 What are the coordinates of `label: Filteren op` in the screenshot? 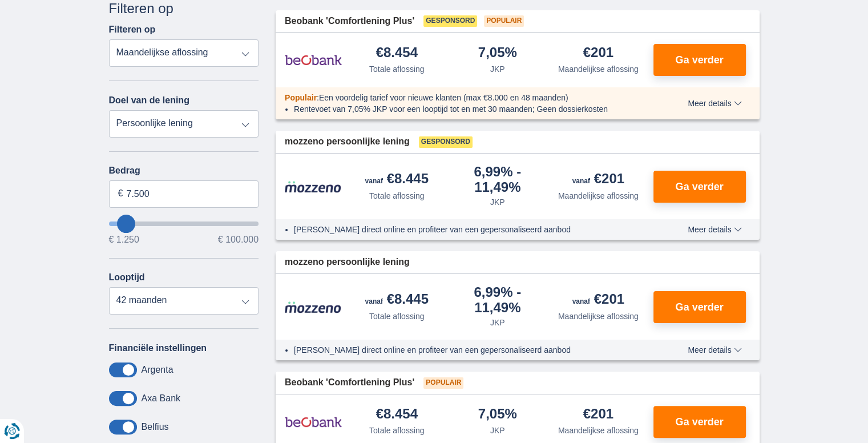 It's located at (132, 30).